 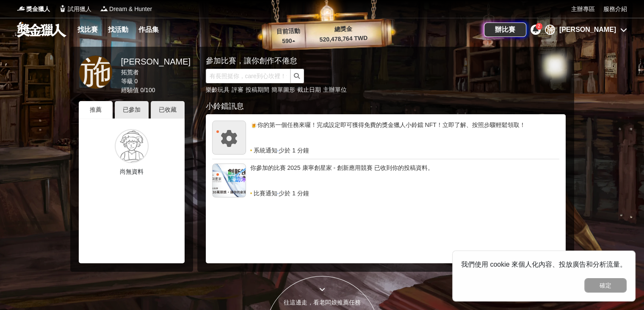 I want to click on a: 你參加的比賽 2025 康寧創星家 - 創新應用競賽 已收到你的投稿資料。比賽通知·少於 1 分鐘, so click(x=386, y=180).